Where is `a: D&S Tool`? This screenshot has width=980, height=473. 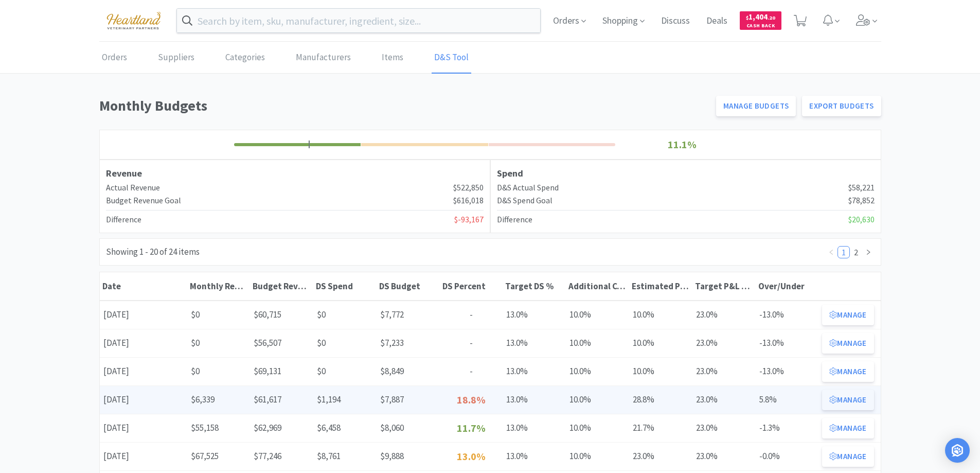
a: D&S Tool is located at coordinates (451, 58).